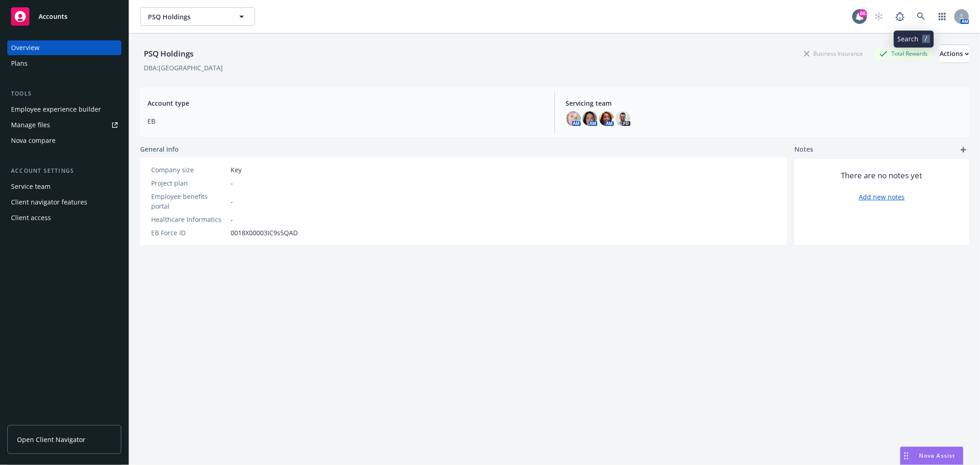 The height and width of the screenshot is (465, 980). What do you see at coordinates (64, 187) in the screenshot?
I see `a: Service team` at bounding box center [64, 187].